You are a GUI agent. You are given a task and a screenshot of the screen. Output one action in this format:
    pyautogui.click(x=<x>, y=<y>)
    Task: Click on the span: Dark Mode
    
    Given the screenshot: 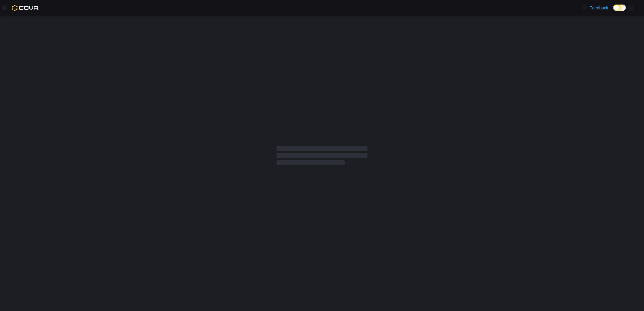 What is the action you would take?
    pyautogui.click(x=613, y=11)
    